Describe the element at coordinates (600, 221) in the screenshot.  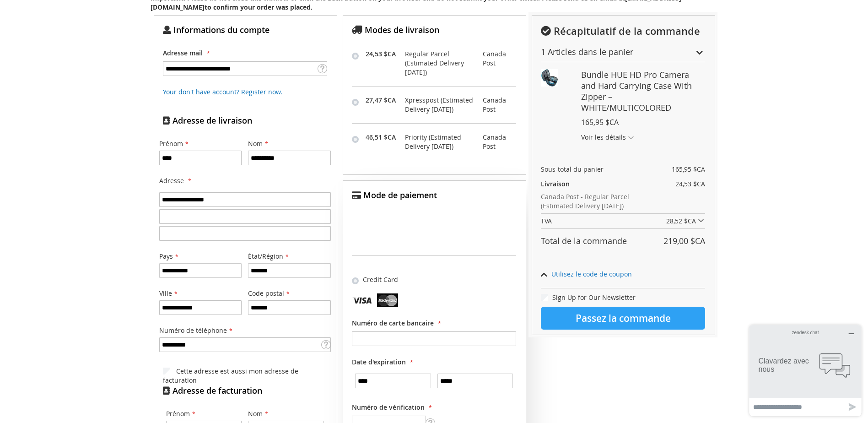
I see `th: TVA` at that location.